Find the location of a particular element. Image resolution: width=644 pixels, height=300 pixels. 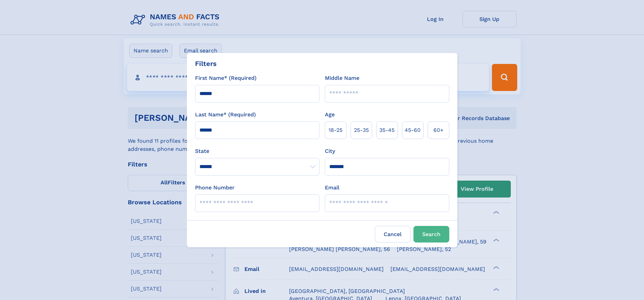

span: 45‑60 is located at coordinates (412, 130).